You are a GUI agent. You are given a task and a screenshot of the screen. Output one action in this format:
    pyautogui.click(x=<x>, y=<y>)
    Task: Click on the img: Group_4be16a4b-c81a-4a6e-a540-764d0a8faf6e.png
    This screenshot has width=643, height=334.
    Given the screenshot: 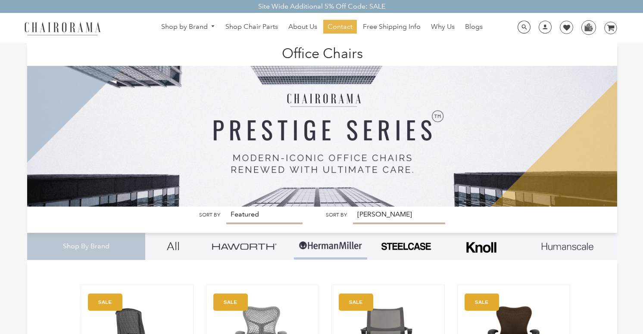 What is the action you would take?
    pyautogui.click(x=244, y=247)
    